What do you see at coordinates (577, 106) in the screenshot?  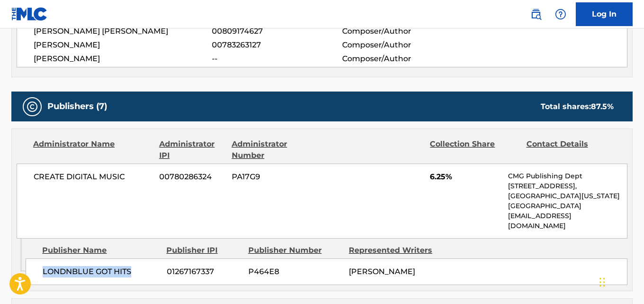 I see `div: Total shares:` at bounding box center [577, 106].